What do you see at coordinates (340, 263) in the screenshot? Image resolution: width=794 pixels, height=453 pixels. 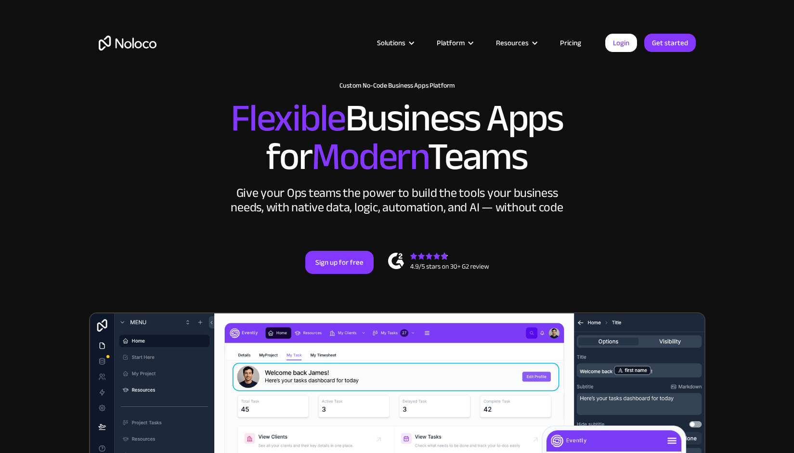 I see `a: Sign up for free` at bounding box center [340, 263].